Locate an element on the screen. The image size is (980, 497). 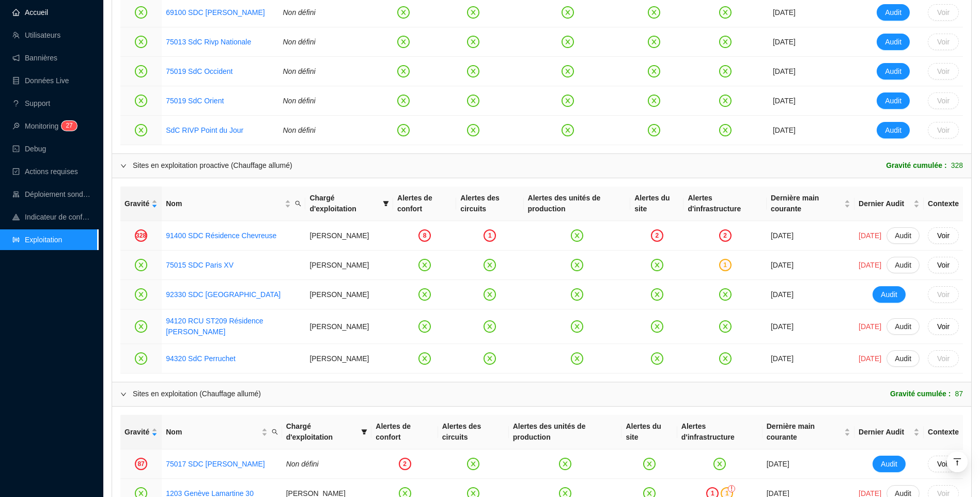
a: questionSupport is located at coordinates (31, 103).